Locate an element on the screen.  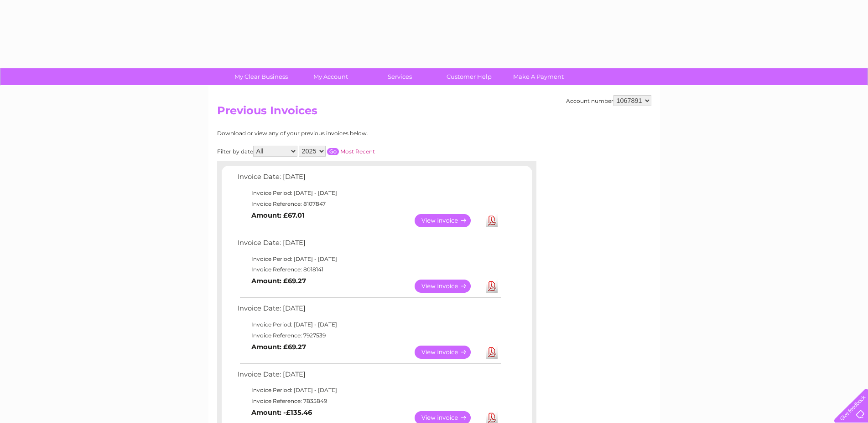
td: Invoice Reference: 8018141 is located at coordinates (369, 270).